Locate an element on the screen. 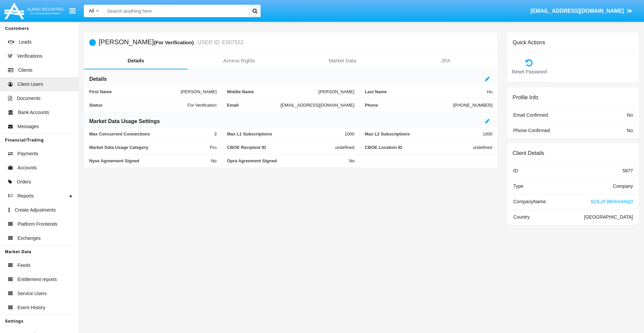  span: Market Data Usage Category is located at coordinates (150, 147).